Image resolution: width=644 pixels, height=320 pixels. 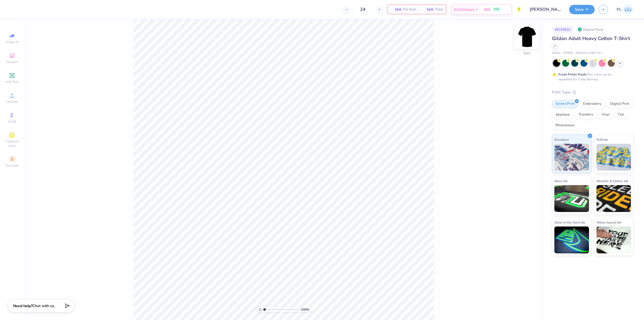 I want to click on span: PL, so click(x=619, y=9).